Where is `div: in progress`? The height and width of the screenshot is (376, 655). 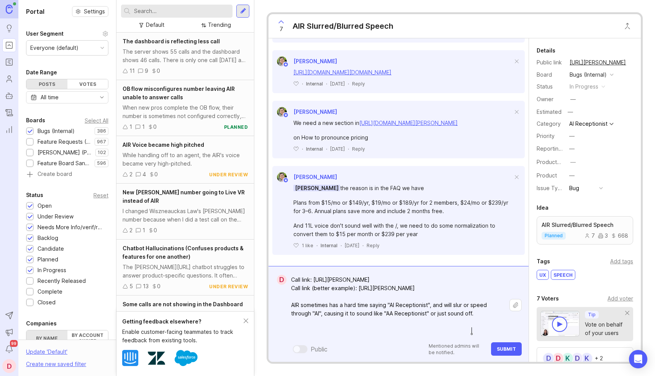 div: in progress is located at coordinates (584, 87).